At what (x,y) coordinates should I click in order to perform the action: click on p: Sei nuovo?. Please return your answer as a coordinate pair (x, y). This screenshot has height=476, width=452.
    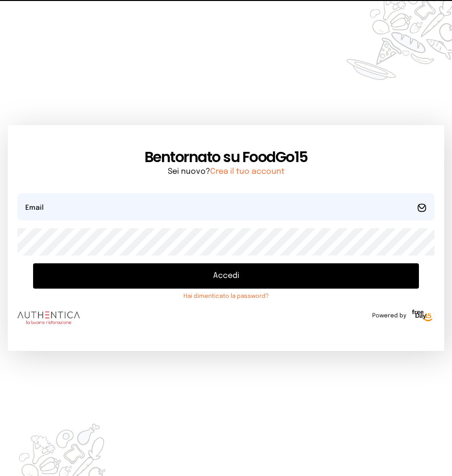
    Looking at the image, I should click on (226, 172).